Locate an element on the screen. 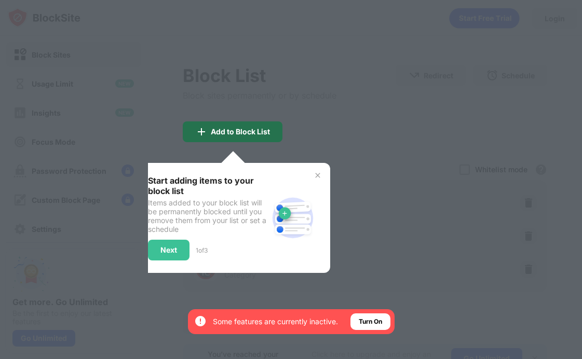 This screenshot has height=359, width=582. div: Next is located at coordinates (169, 250).